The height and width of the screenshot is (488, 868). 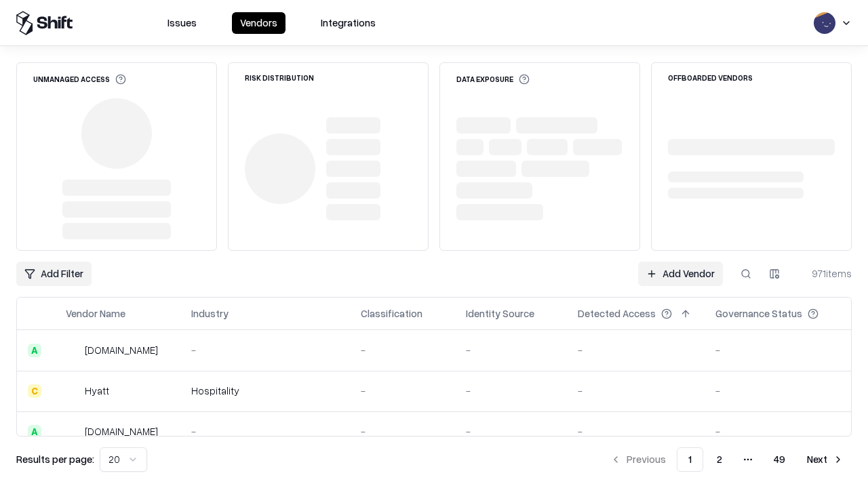 What do you see at coordinates (210, 314) in the screenshot?
I see `div: Industry` at bounding box center [210, 314].